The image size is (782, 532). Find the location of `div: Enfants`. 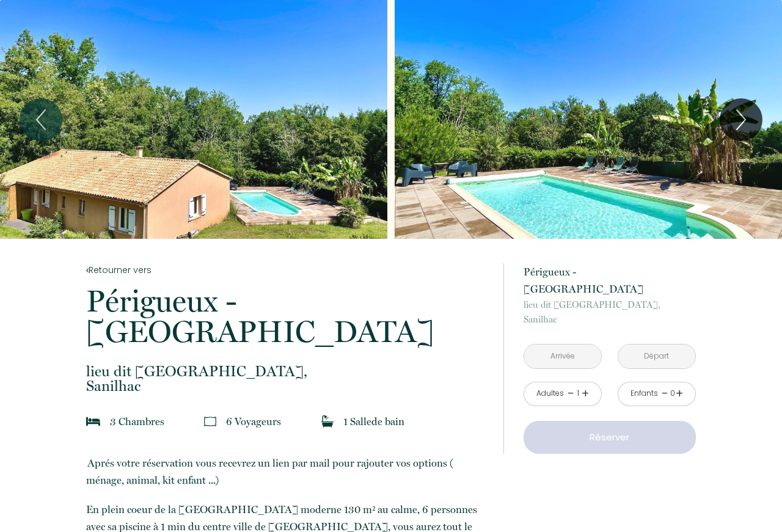

div: Enfants is located at coordinates (644, 393).